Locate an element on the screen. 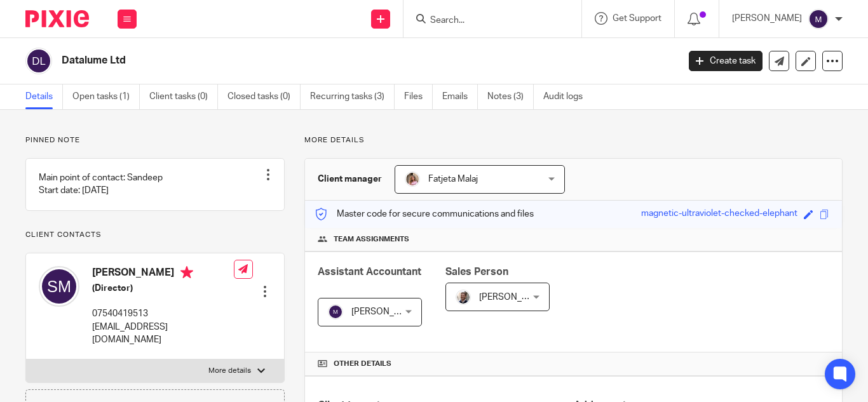 This screenshot has width=868, height=402. p: Master code for secure communications and files is located at coordinates (424, 214).